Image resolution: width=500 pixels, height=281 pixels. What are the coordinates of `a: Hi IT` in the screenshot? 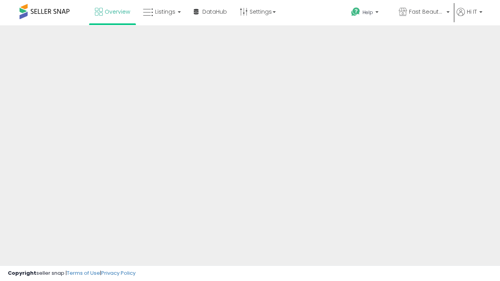 It's located at (469, 16).